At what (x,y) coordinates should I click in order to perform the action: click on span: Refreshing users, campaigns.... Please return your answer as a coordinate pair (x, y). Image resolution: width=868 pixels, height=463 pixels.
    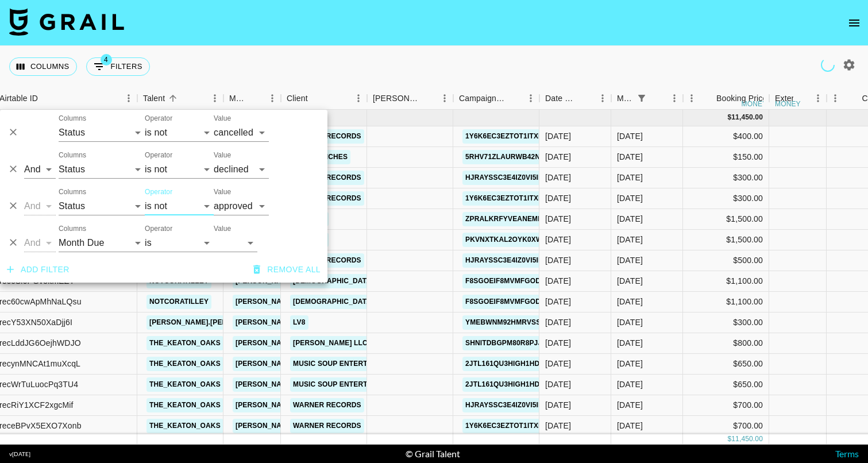
    Looking at the image, I should click on (827, 64).